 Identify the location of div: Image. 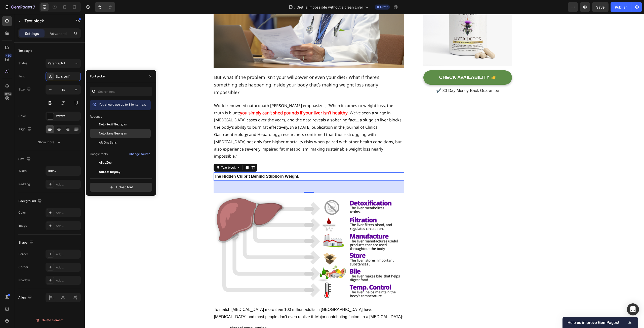
(23, 225).